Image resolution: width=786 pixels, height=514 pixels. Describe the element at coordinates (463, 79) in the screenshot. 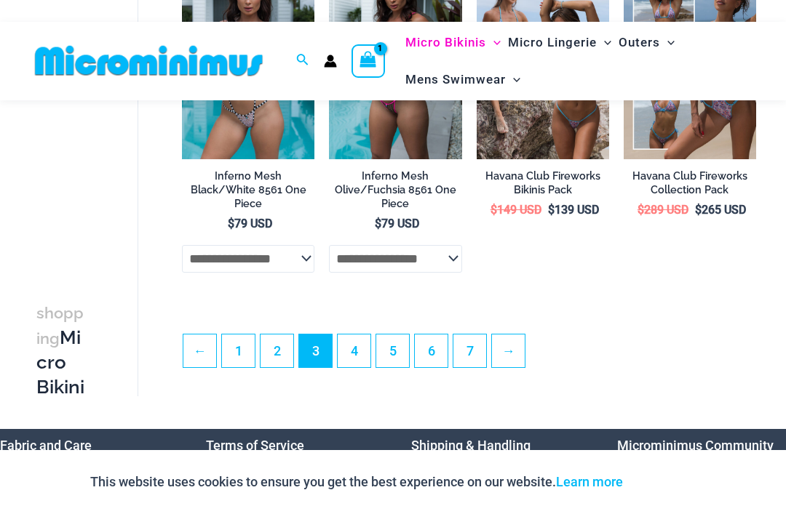

I see `a: Mens SwimwearMenu ToggleMenu Toggle` at that location.